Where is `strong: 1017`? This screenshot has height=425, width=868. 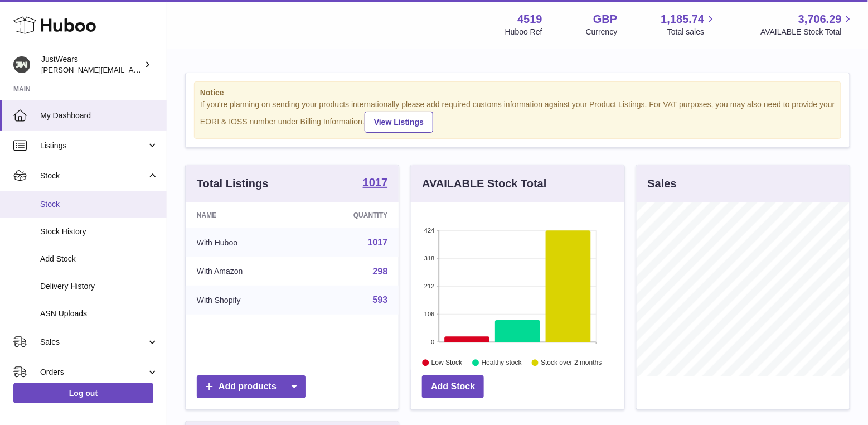
strong: 1017 is located at coordinates (375, 182).